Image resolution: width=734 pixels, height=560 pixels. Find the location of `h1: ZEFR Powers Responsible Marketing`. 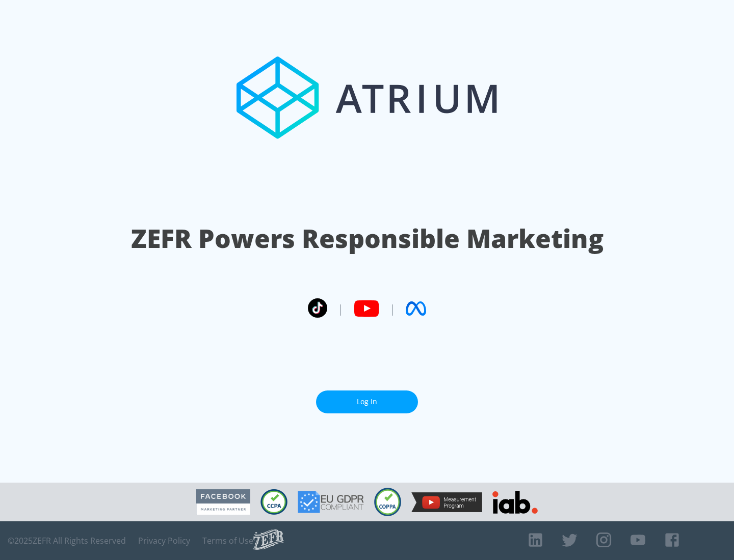

h1: ZEFR Powers Responsible Marketing is located at coordinates (367, 239).